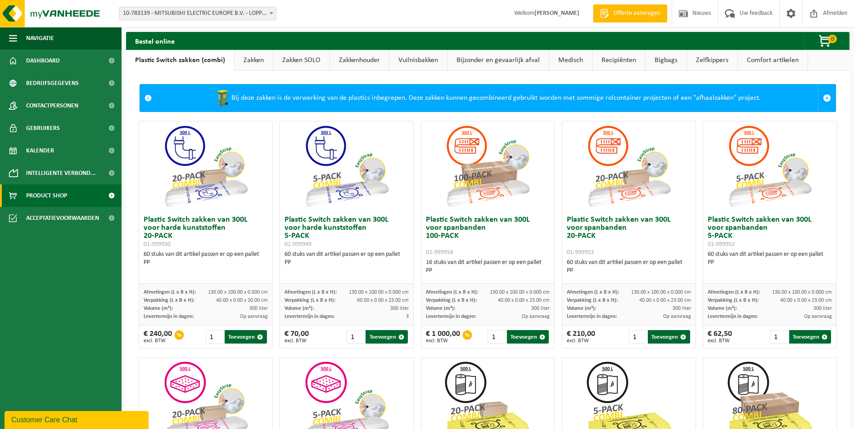 The image size is (854, 429). What do you see at coordinates (570, 60) in the screenshot?
I see `a: Medisch` at bounding box center [570, 60].